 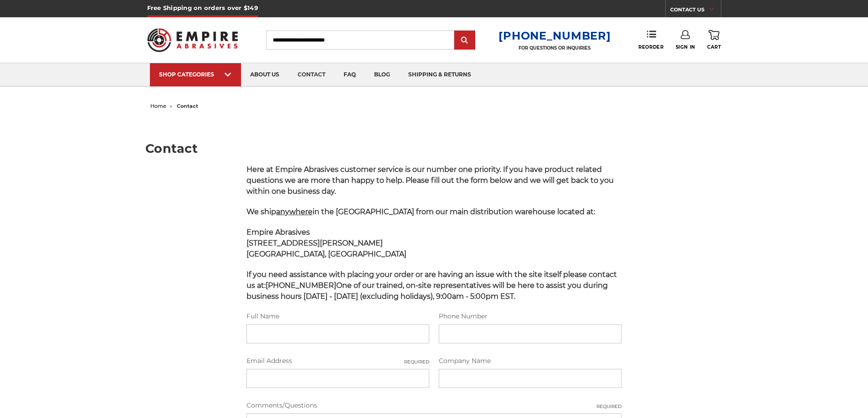 I want to click on input: Submit, so click(x=465, y=41).